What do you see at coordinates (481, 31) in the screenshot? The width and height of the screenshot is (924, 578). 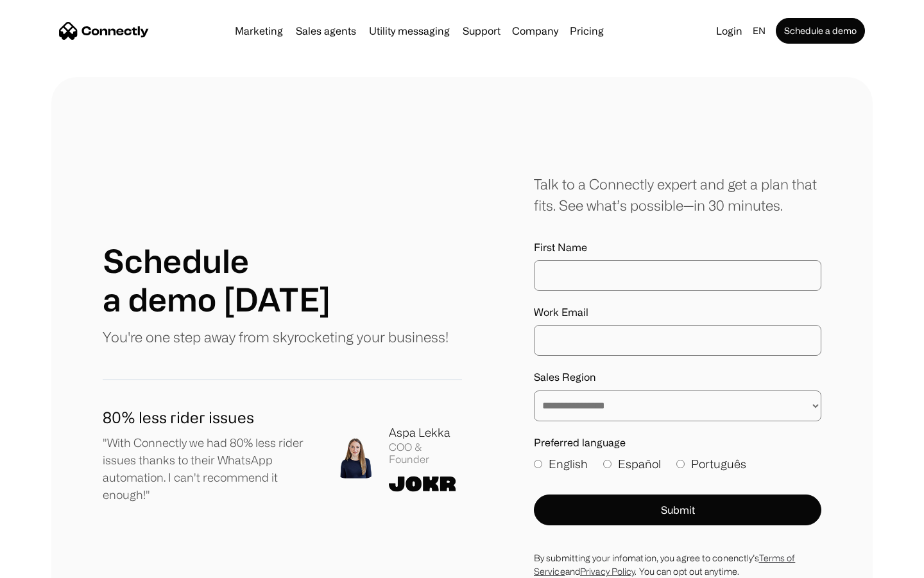 I see `a: Support` at bounding box center [481, 31].